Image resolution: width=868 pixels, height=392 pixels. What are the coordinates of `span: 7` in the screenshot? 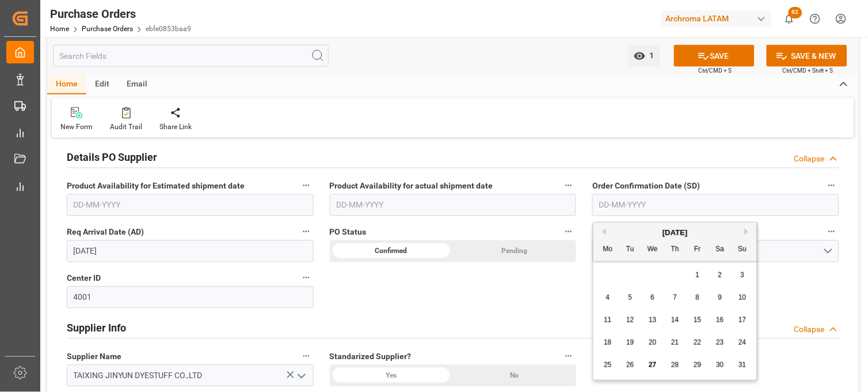 It's located at (675, 297).